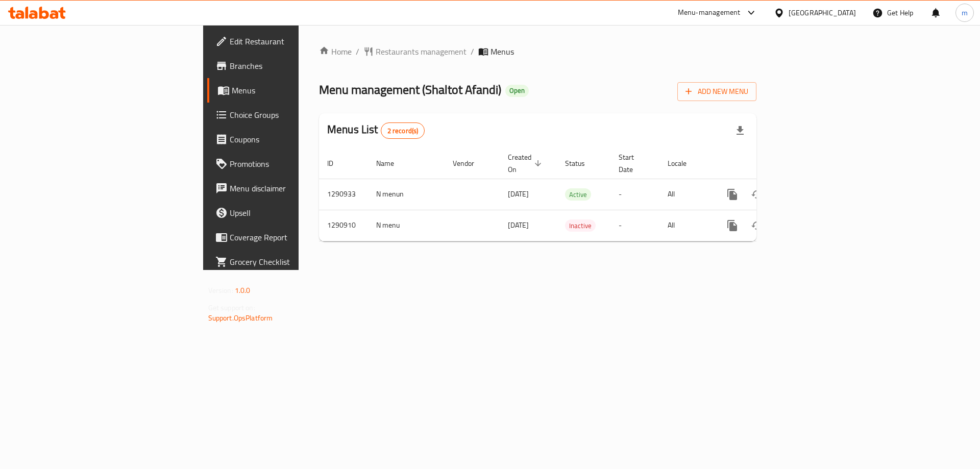  Describe the element at coordinates (526, 163) in the screenshot. I see `span: Created On` at that location.